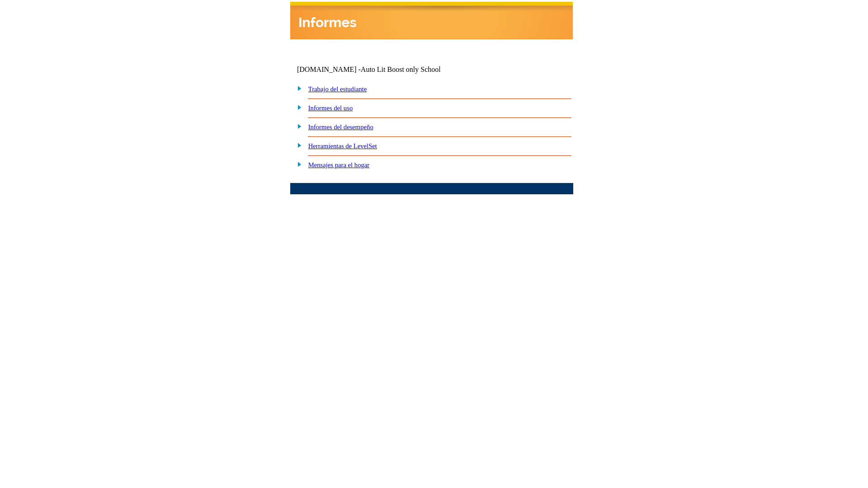 Image resolution: width=868 pixels, height=488 pixels. Describe the element at coordinates (342, 146) in the screenshot. I see `a: Herramientas de LevelSet` at that location.